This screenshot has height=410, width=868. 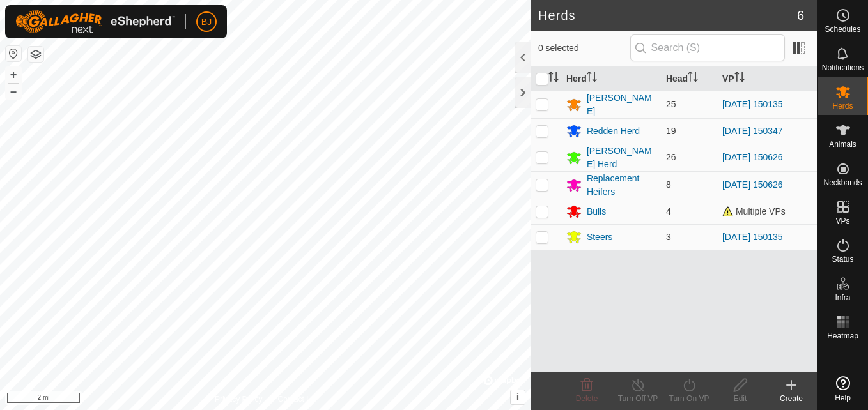 I want to click on span: Animals, so click(x=843, y=145).